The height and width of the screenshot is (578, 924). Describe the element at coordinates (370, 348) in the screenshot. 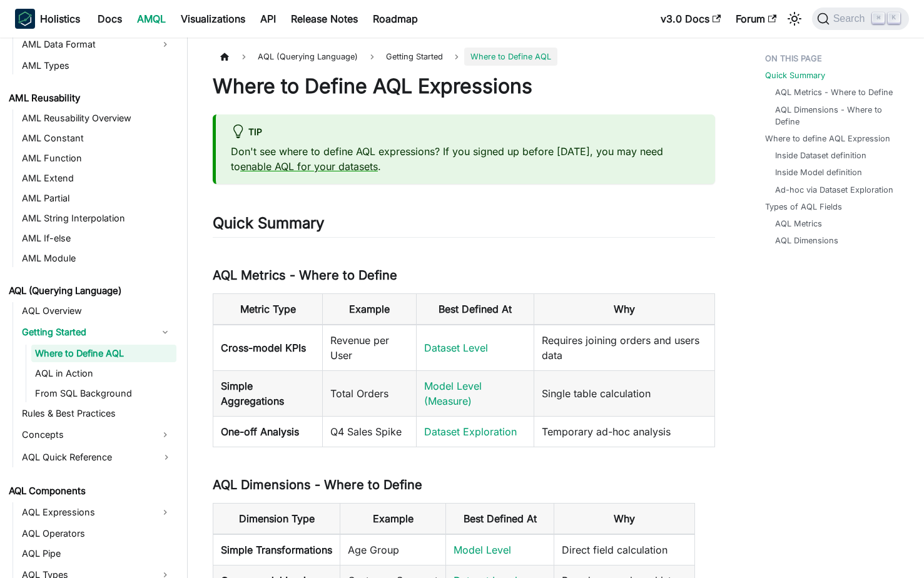

I see `td: Revenue per User` at that location.